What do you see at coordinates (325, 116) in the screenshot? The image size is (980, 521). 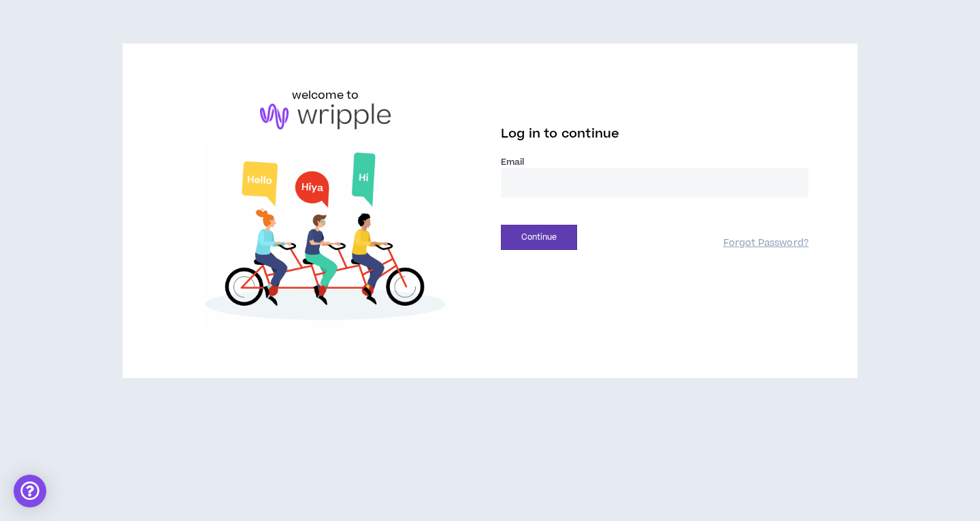 I see `img: logo-brand.png` at bounding box center [325, 116].